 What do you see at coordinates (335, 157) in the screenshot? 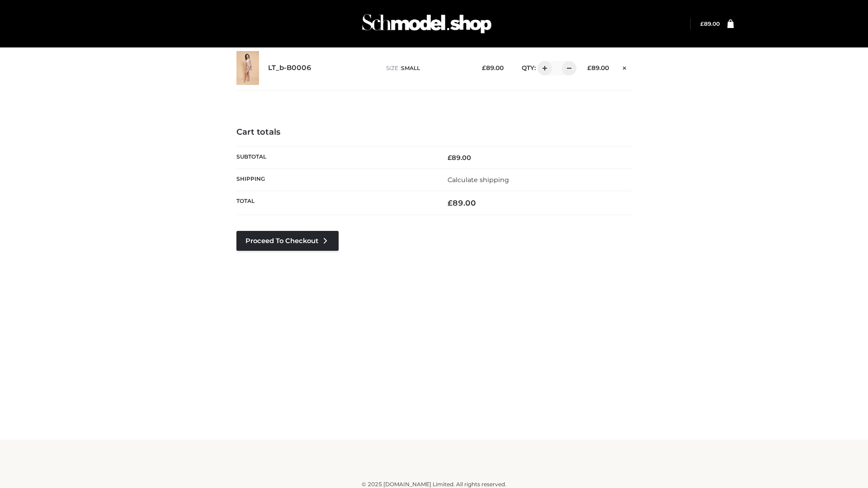
I see `th: Subtotal` at bounding box center [335, 157].